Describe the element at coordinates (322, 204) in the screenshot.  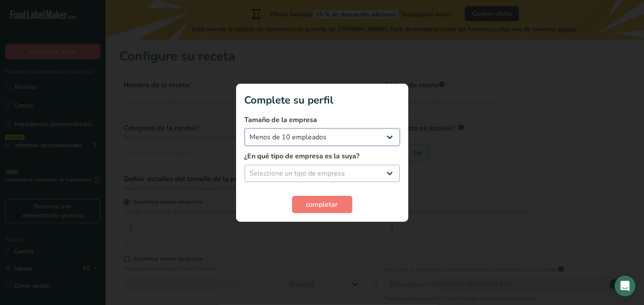
I see `span: completar` at that location.